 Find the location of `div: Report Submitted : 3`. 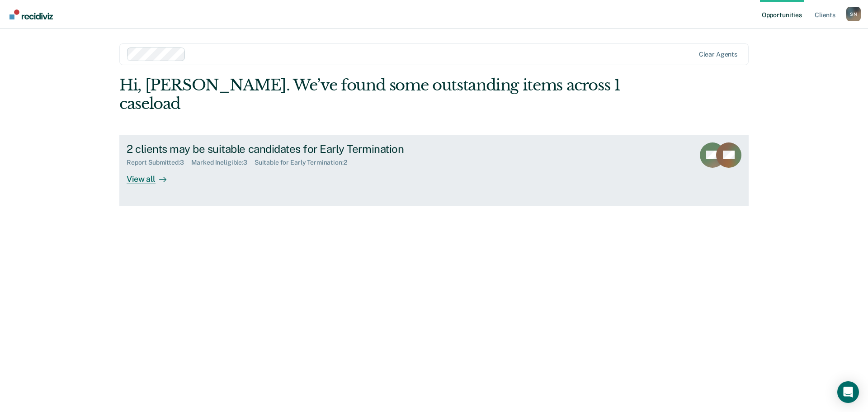

div: Report Submitted : 3 is located at coordinates (158, 162).